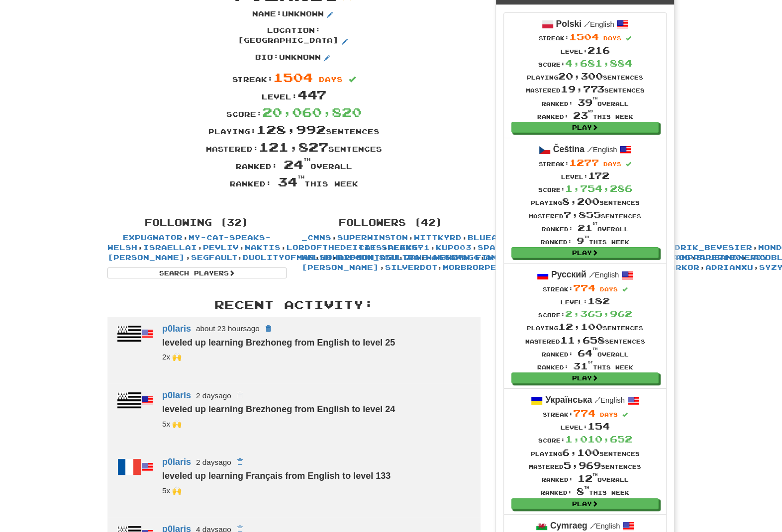 The width and height of the screenshot is (782, 532). Describe the element at coordinates (581, 201) in the screenshot. I see `span: 8,200` at that location.